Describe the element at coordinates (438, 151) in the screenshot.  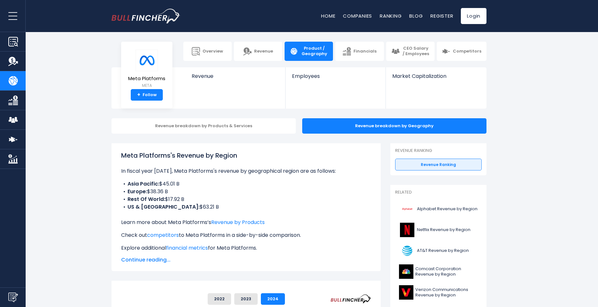
I see `p: Revenue Ranking` at that location.